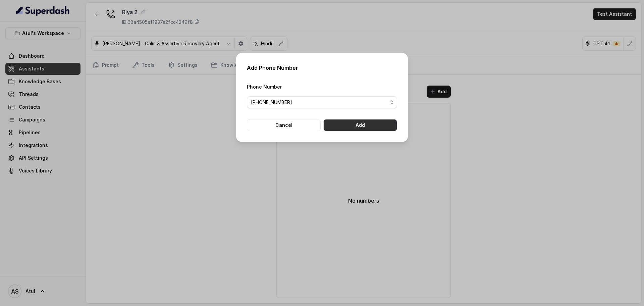 Image resolution: width=644 pixels, height=306 pixels. I want to click on button: Add, so click(360, 125).